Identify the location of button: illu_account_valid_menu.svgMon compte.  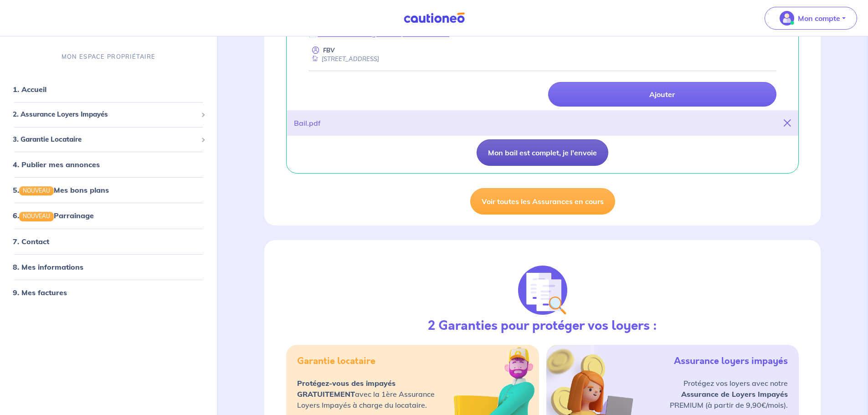
(810, 18).